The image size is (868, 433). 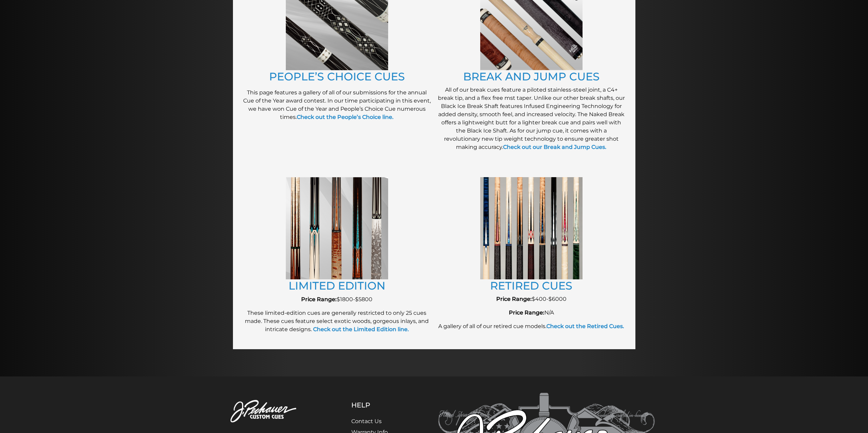 I want to click on strong: Check out our Break and Jump Cues., so click(x=554, y=147).